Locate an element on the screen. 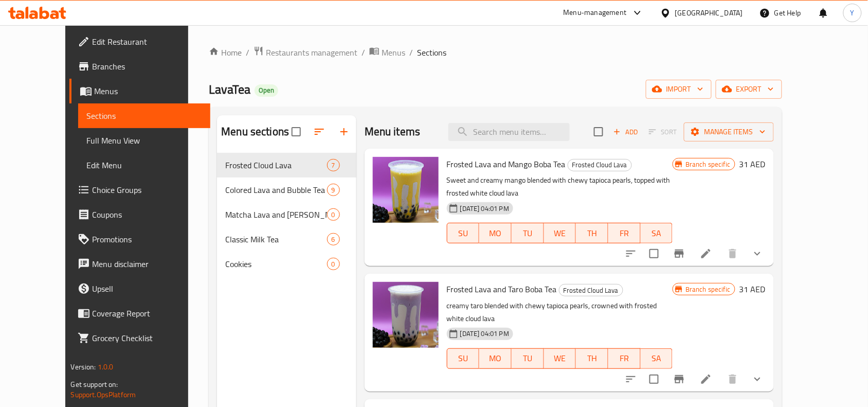 Image resolution: width=868 pixels, height=407 pixels. button: show more is located at coordinates (758, 379).